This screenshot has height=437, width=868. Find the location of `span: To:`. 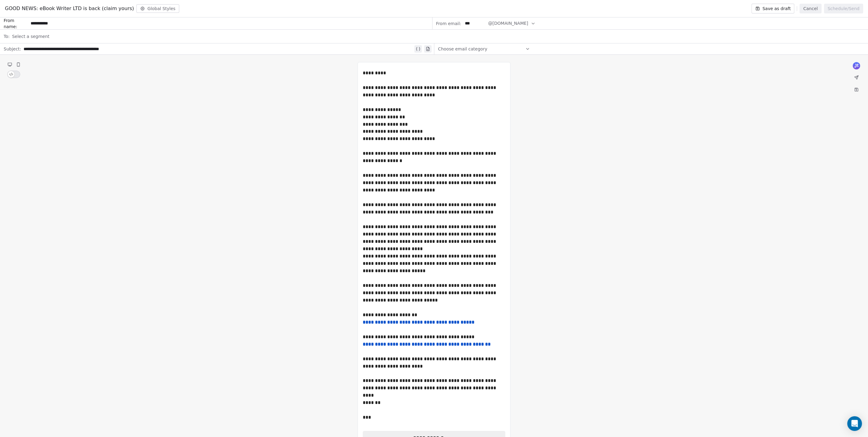

span: To: is located at coordinates (6, 36).